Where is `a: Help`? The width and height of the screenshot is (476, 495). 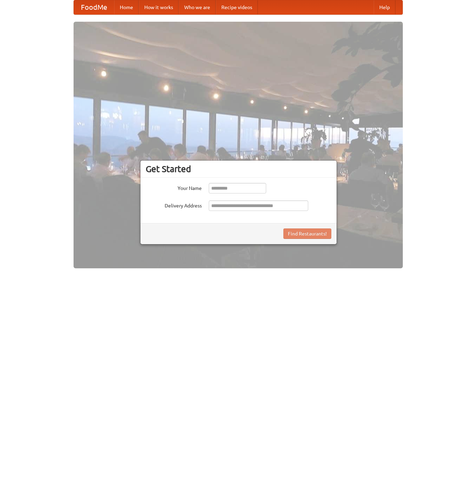
a: Help is located at coordinates (384, 7).